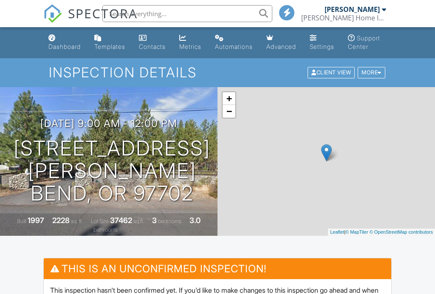  Describe the element at coordinates (190, 46) in the screenshot. I see `div: Metrics` at that location.